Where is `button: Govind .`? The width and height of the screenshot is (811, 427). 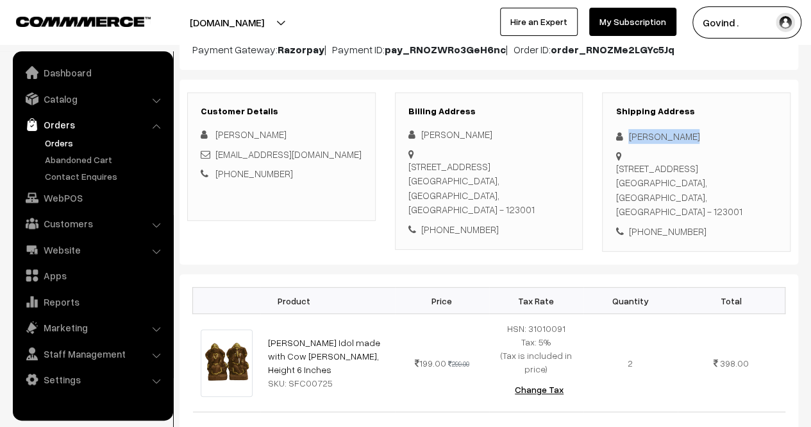
button: Govind . is located at coordinates (747, 22).